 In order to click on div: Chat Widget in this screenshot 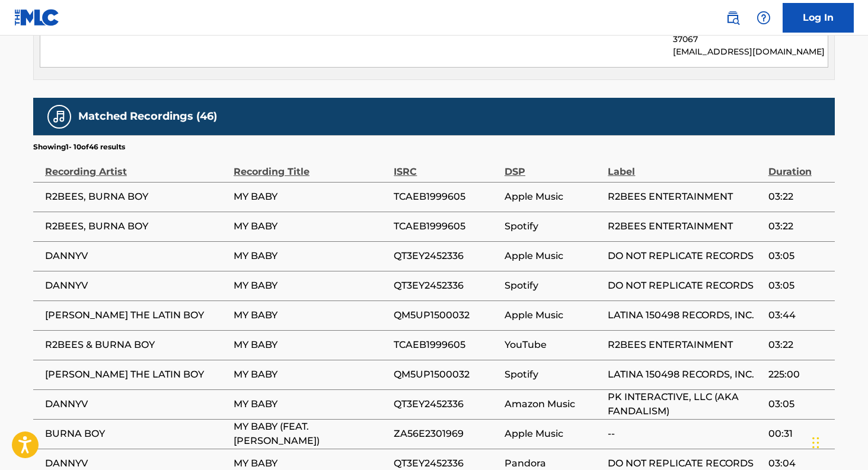, I will do `click(838, 442)`.